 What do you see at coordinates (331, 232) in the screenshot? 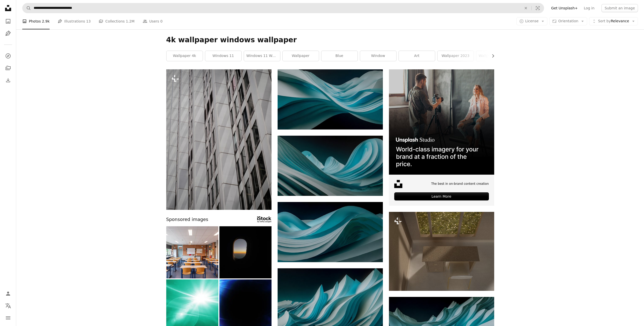
I see `img: a painting of a blue wave on a black background` at bounding box center [331, 232].